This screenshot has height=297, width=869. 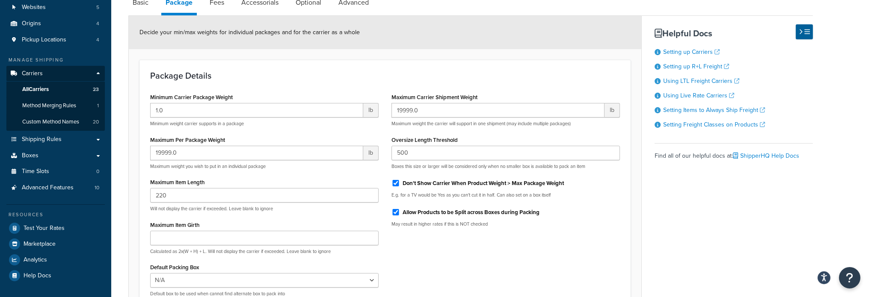 What do you see at coordinates (483, 184) in the screenshot?
I see `label: Don't Show Carrier When Product Weight > Max Package Weight` at bounding box center [483, 184].